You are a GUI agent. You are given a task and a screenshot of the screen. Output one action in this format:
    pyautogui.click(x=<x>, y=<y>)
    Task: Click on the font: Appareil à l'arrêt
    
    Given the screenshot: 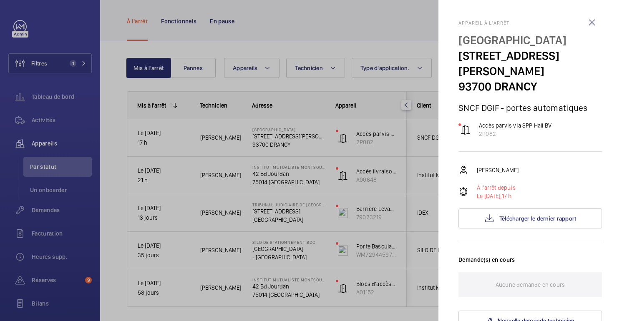 What is the action you would take?
    pyautogui.click(x=484, y=23)
    